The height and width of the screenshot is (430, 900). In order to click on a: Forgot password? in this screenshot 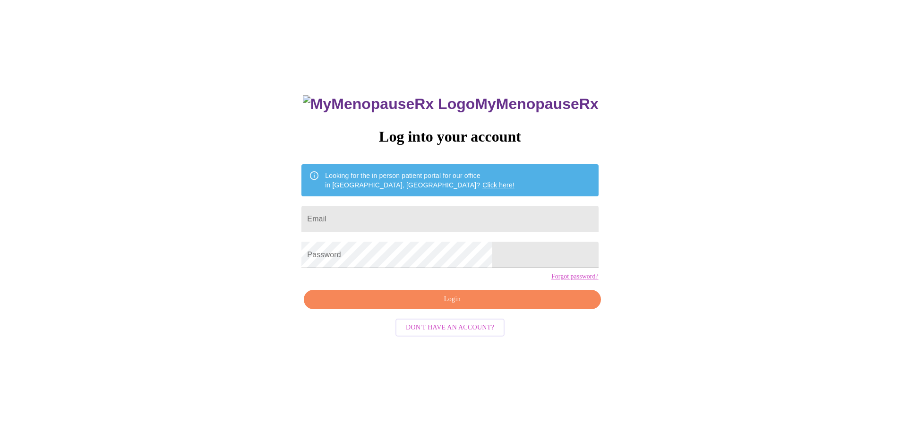, I will do `click(575, 277)`.